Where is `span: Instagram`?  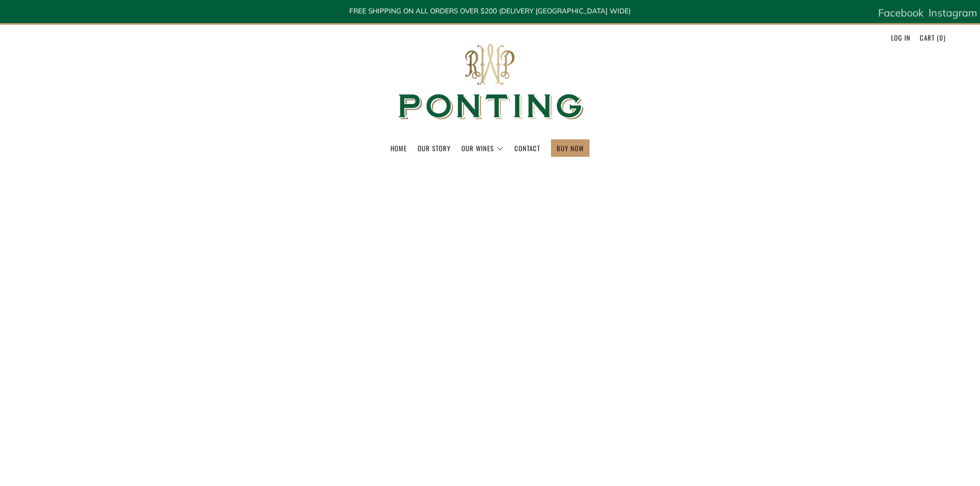
span: Instagram is located at coordinates (953, 13).